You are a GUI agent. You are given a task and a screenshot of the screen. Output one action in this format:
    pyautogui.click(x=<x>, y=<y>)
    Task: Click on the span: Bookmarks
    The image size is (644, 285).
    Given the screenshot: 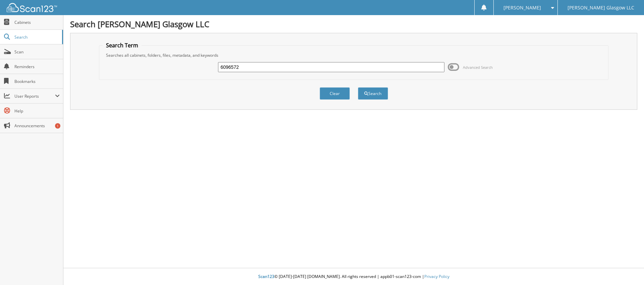 What is the action you would take?
    pyautogui.click(x=37, y=81)
    